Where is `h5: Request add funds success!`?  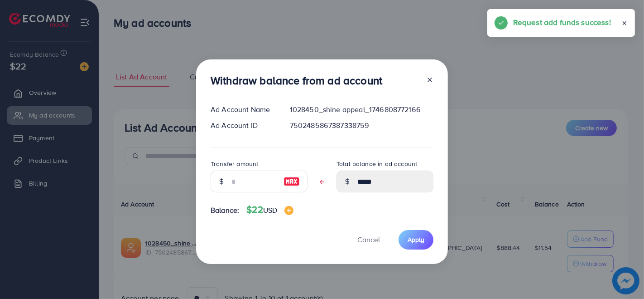 h5: Request add funds success! is located at coordinates (562, 22).